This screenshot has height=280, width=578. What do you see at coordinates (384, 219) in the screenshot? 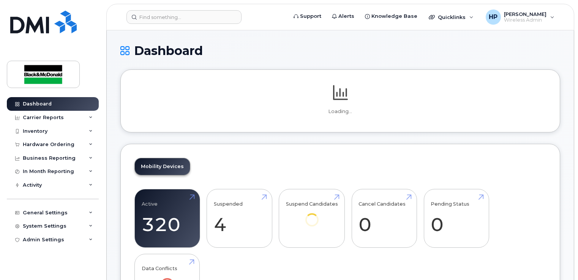
I see `a: Cancel Candidates 0` at bounding box center [384, 219].